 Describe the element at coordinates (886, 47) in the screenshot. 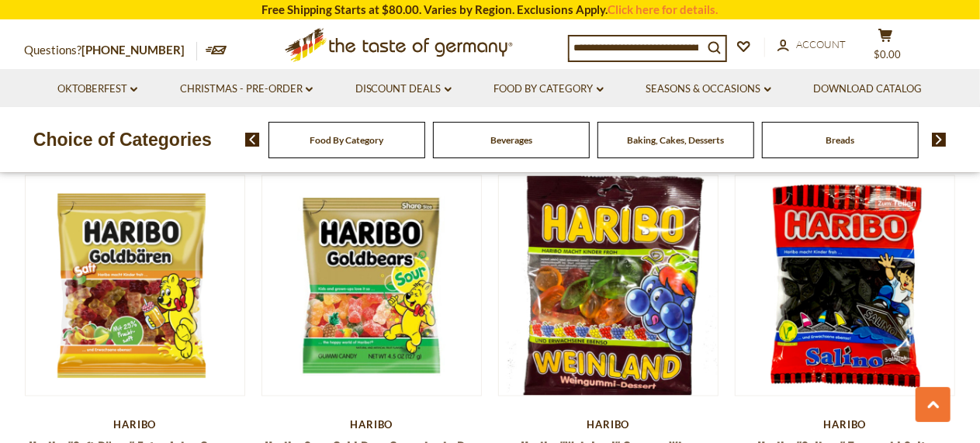

I see `button: $0.00` at that location.